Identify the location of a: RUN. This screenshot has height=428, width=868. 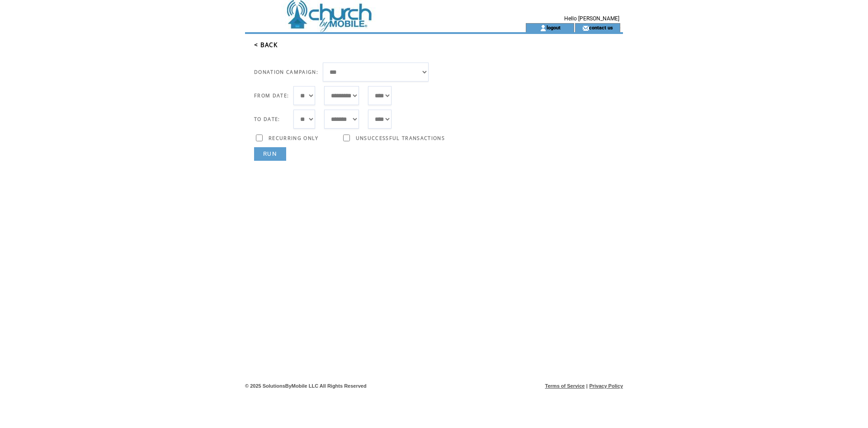
(270, 154).